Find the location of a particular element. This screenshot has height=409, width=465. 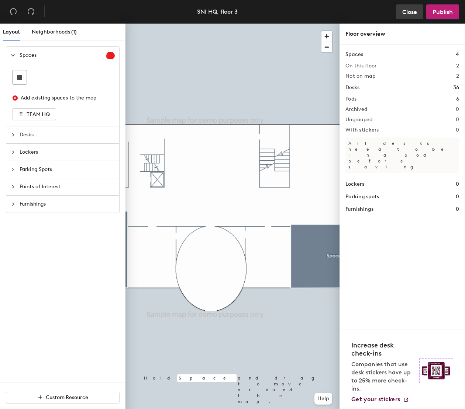

p: All desks need to be in a pod before saving is located at coordinates (402, 155).